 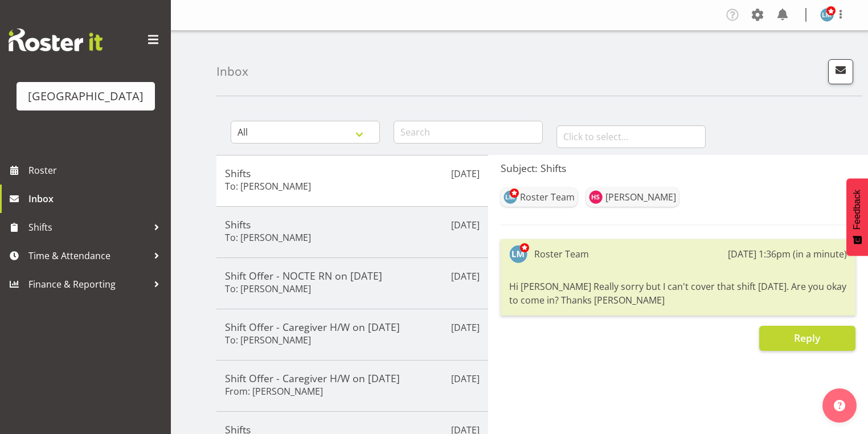 I want to click on button: Reply, so click(x=807, y=339).